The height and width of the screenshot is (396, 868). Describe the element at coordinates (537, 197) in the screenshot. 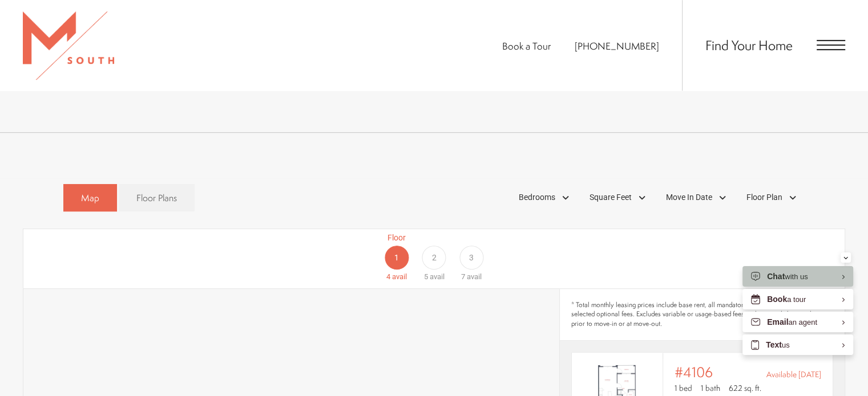

I see `span: Bedrooms` at that location.